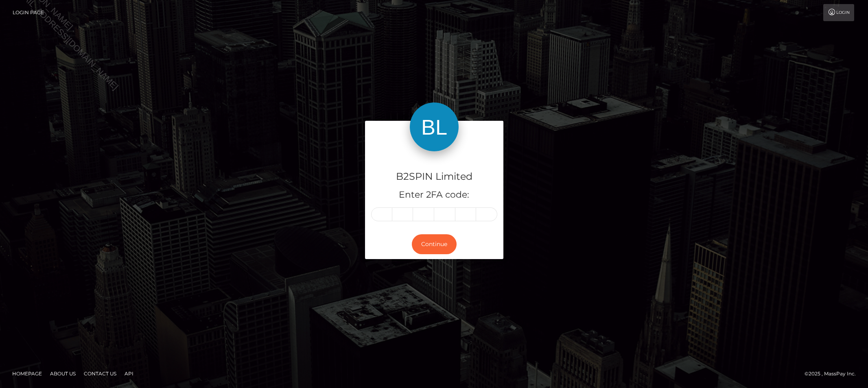 This screenshot has height=388, width=868. Describe the element at coordinates (434, 195) in the screenshot. I see `h5: Enter 2FA code:` at that location.